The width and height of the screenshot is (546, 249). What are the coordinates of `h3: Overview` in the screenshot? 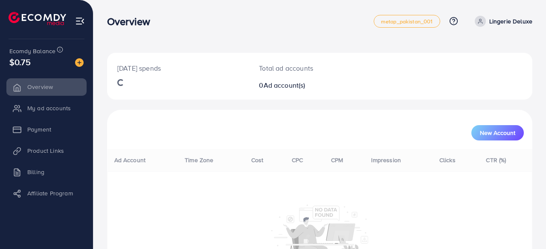 It's located at (132, 21).